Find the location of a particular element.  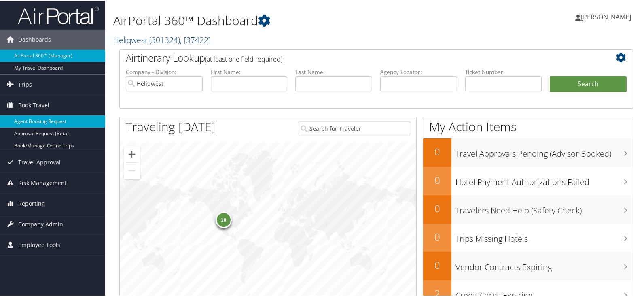

span: Travel Approval is located at coordinates (39, 162).